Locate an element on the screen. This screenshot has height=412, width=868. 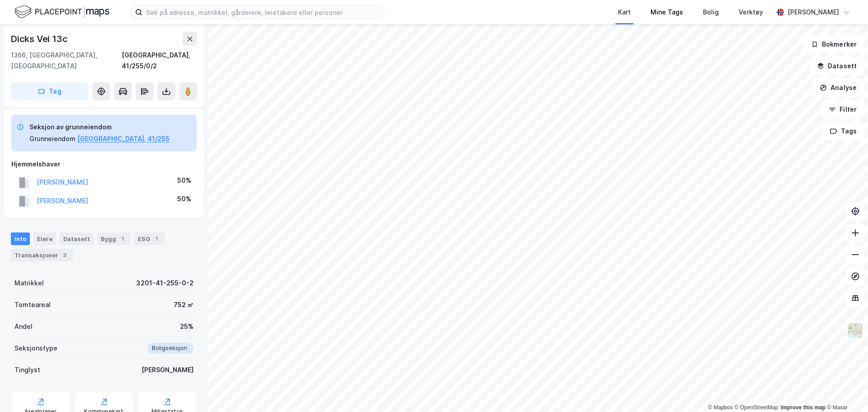
button: Bokmerker is located at coordinates (834, 45).